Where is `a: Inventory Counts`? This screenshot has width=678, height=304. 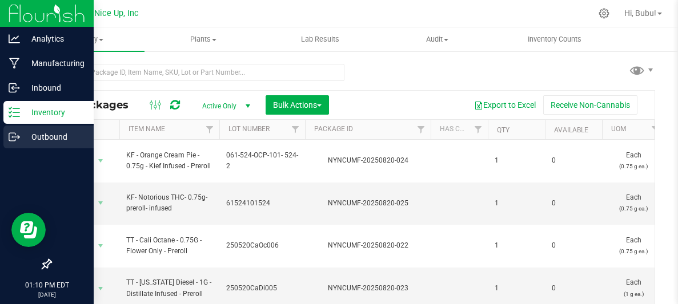
a: Inventory Counts is located at coordinates (554, 39).